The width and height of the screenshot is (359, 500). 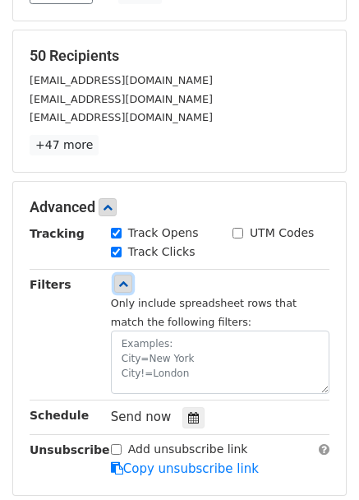 What do you see at coordinates (64, 145) in the screenshot?
I see `a: +47 more` at bounding box center [64, 145].